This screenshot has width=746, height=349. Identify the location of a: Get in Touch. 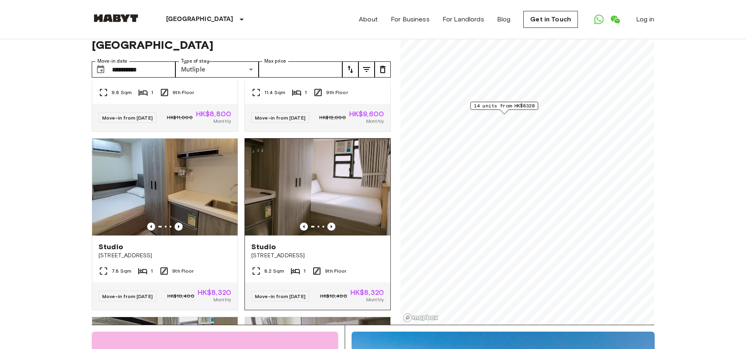
(551, 19).